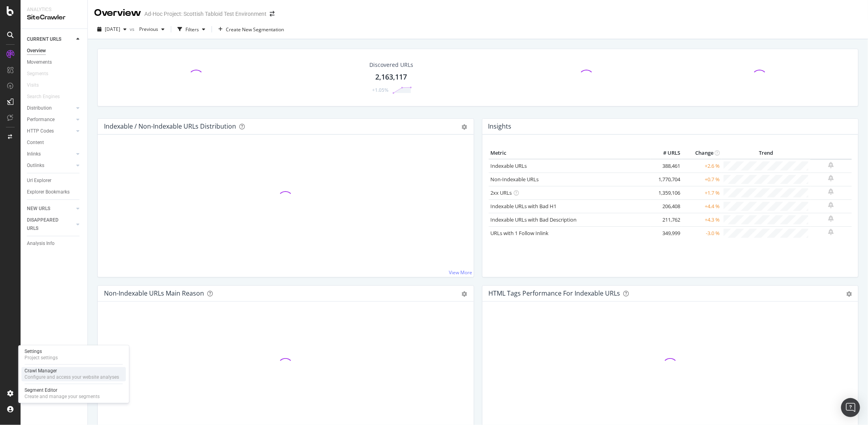  Describe the element at coordinates (54, 9) in the screenshot. I see `div: Analytics` at that location.